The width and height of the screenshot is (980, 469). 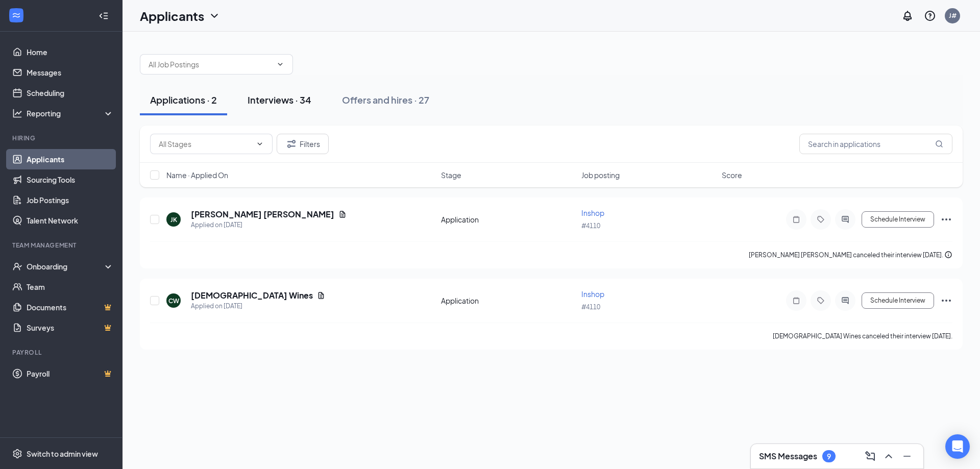 I want to click on span: Score, so click(x=732, y=175).